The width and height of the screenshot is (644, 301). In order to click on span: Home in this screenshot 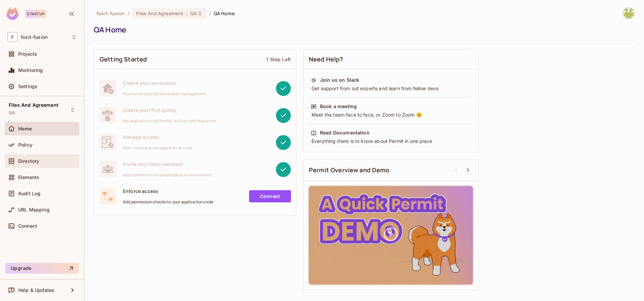, I will do `click(25, 129)`.